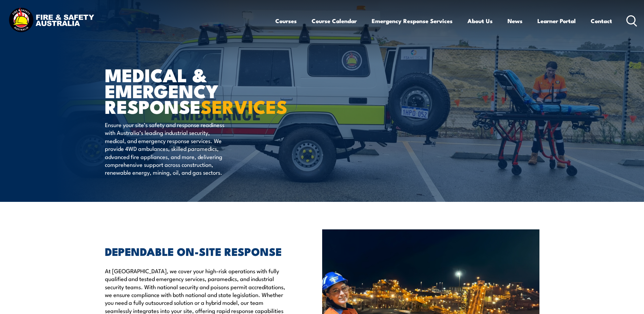  What do you see at coordinates (480, 21) in the screenshot?
I see `a: About Us` at bounding box center [480, 21].